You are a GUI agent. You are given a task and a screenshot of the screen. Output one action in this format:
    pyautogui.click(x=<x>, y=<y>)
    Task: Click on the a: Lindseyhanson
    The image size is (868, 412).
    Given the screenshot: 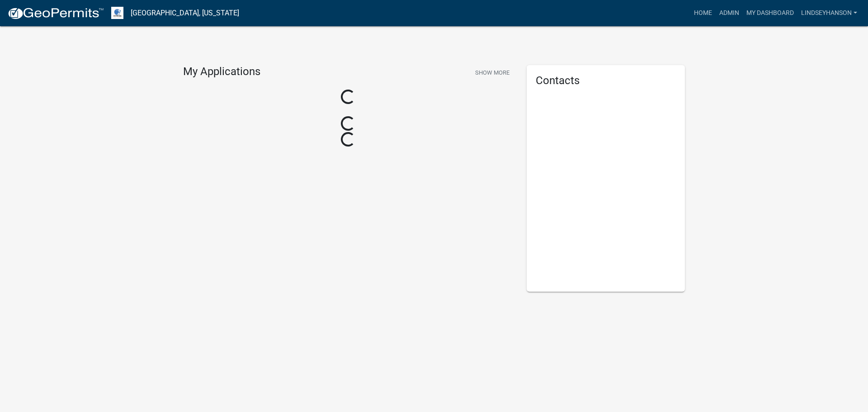 What is the action you would take?
    pyautogui.click(x=830, y=13)
    